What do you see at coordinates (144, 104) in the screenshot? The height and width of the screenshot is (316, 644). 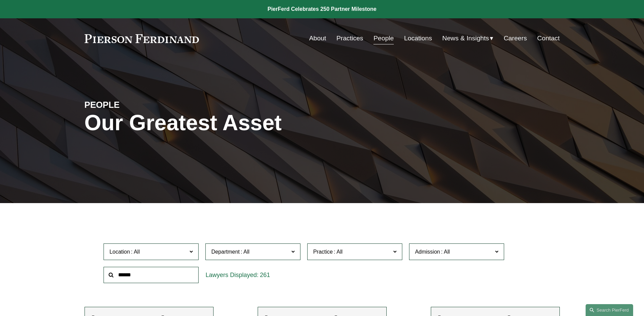 I see `h4: PEOPLE` at bounding box center [144, 104].